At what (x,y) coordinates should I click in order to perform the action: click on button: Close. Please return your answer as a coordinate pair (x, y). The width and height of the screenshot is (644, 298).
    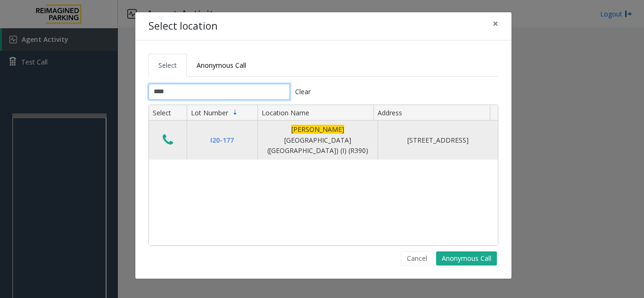
    Looking at the image, I should click on (495, 24).